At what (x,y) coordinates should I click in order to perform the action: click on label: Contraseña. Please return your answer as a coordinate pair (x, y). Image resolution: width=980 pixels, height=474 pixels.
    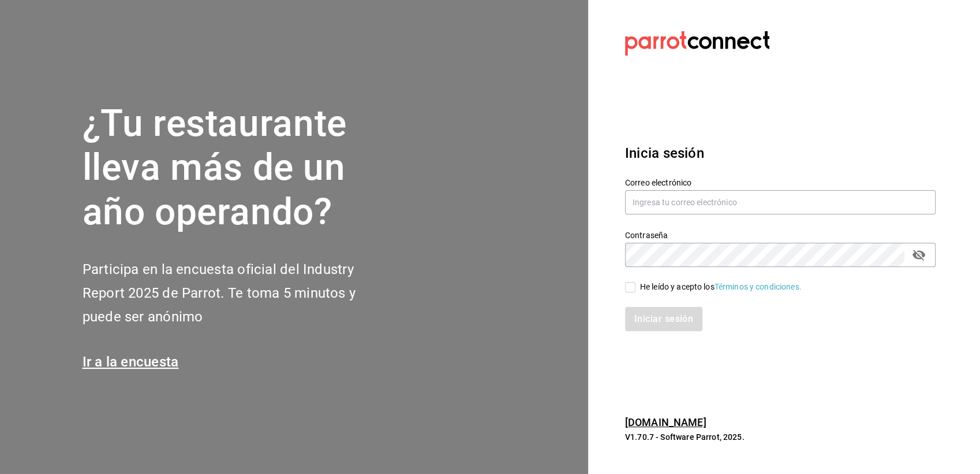
    Looking at the image, I should click on (780, 235).